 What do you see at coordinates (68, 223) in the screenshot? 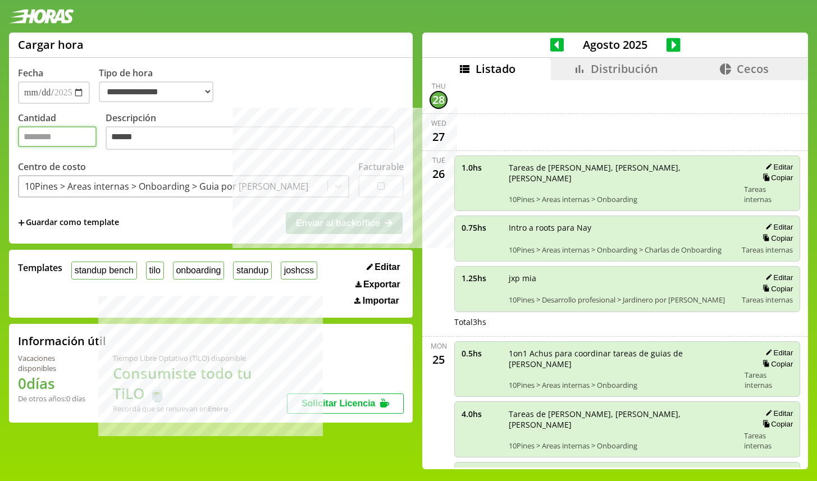
I see `span: +Guardar como template` at bounding box center [68, 223].